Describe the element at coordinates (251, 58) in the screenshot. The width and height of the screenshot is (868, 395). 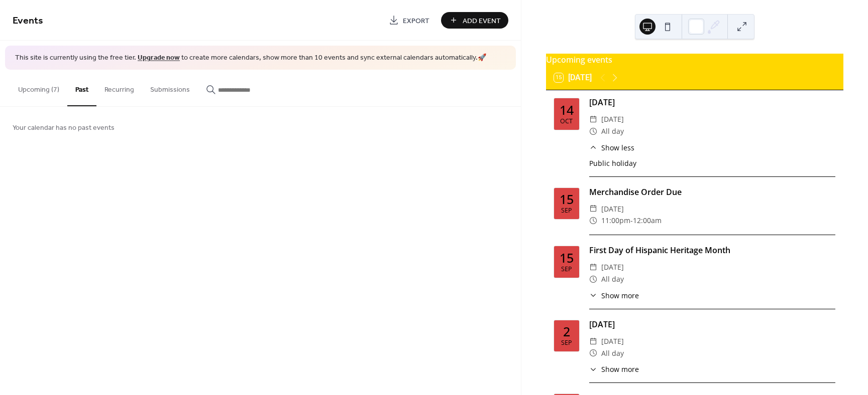
I see `span: This site is currently using the free tier. to create more calendars, show more than 10 events an...` at that location.